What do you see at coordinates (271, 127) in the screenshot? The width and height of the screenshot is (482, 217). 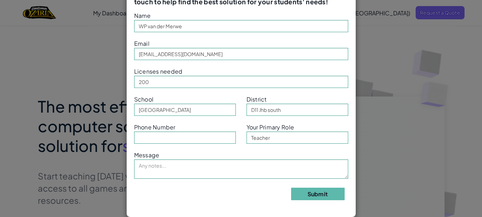 I see `span: Your Primary Role` at bounding box center [271, 127].